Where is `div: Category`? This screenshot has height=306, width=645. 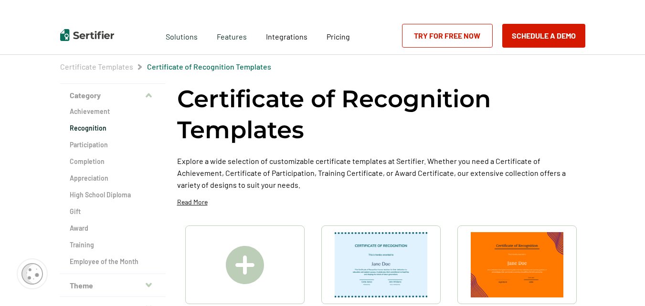
div: Category is located at coordinates (113, 190).